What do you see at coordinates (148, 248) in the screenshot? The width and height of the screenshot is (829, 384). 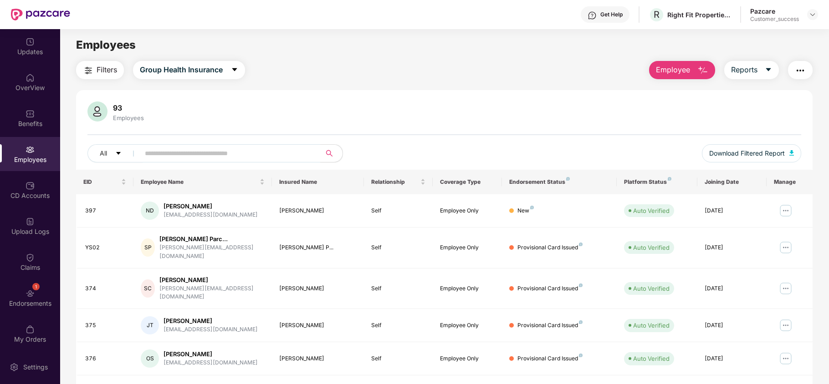 I see `div: SP` at bounding box center [148, 248].